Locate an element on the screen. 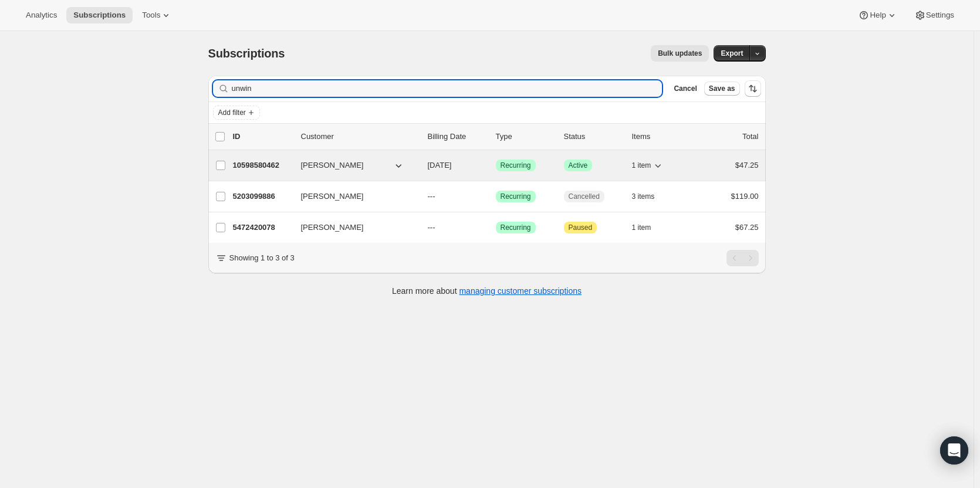 The width and height of the screenshot is (980, 488). p: Learn more about is located at coordinates (486, 291).